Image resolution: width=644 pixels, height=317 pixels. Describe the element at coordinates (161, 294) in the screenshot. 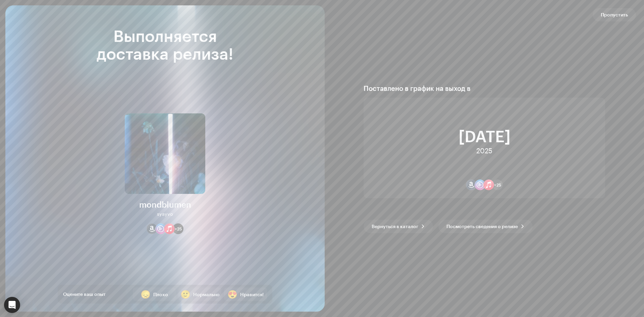

I see `div: Плохо` at that location.